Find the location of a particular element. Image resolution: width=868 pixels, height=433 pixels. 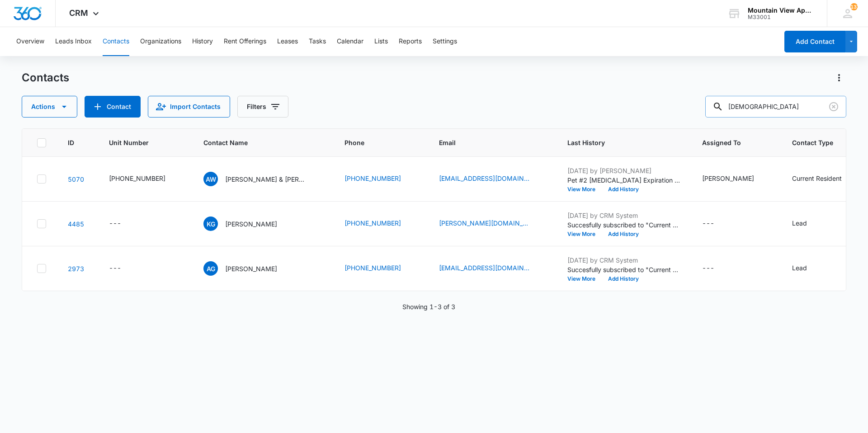

span: Last History is located at coordinates (617, 142).